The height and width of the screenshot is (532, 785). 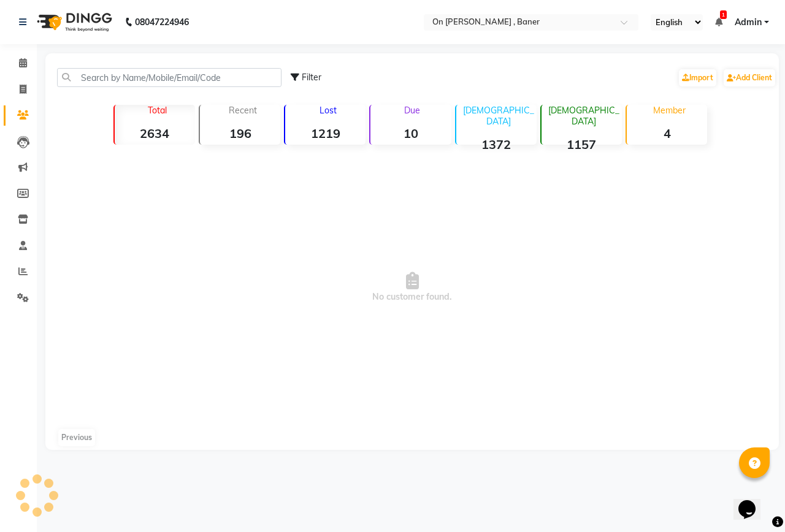 What do you see at coordinates (157, 110) in the screenshot?
I see `p: Total` at bounding box center [157, 110].